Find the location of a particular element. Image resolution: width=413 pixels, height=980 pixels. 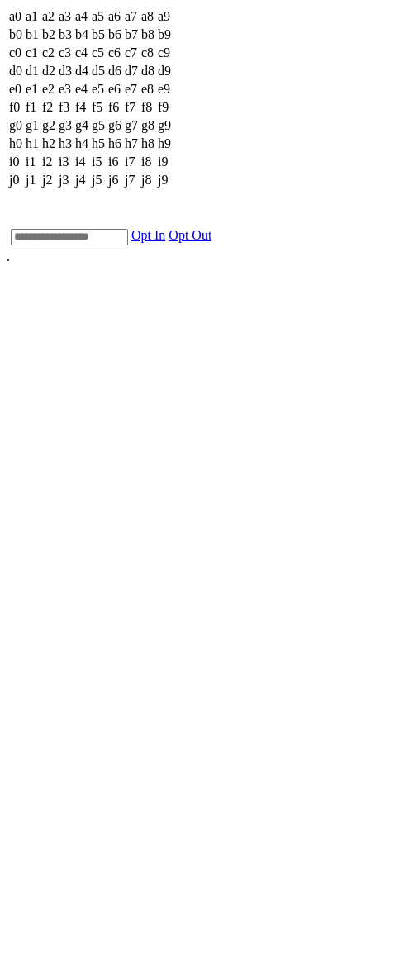

td: e7 is located at coordinates (132, 90).